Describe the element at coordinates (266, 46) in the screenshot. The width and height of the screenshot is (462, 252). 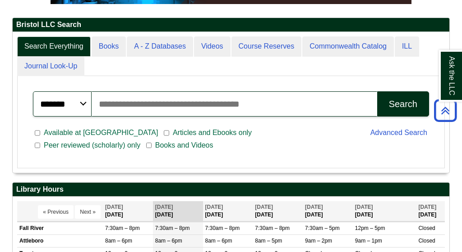
I see `a: Course Reserves` at that location.